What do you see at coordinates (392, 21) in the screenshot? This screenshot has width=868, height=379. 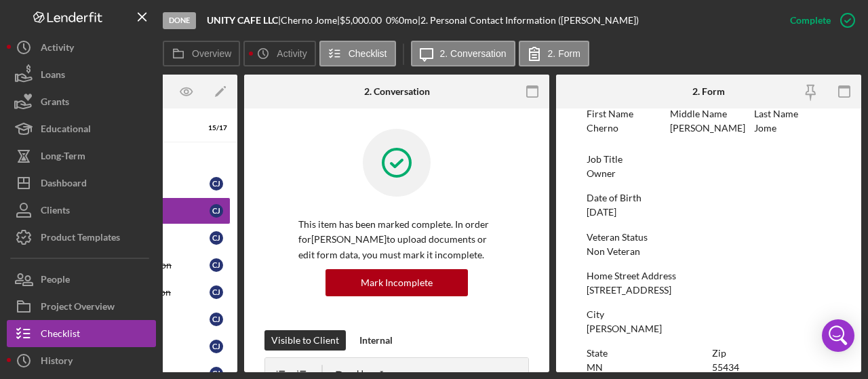 I see `div: 0 %` at bounding box center [392, 21].